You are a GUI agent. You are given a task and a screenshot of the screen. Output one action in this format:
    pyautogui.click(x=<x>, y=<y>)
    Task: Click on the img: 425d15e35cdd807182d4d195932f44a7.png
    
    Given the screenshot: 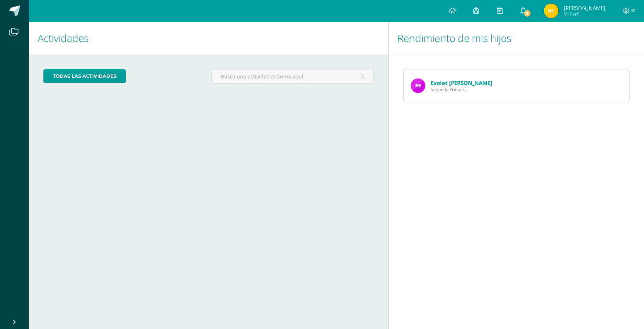 What is the action you would take?
    pyautogui.click(x=418, y=86)
    